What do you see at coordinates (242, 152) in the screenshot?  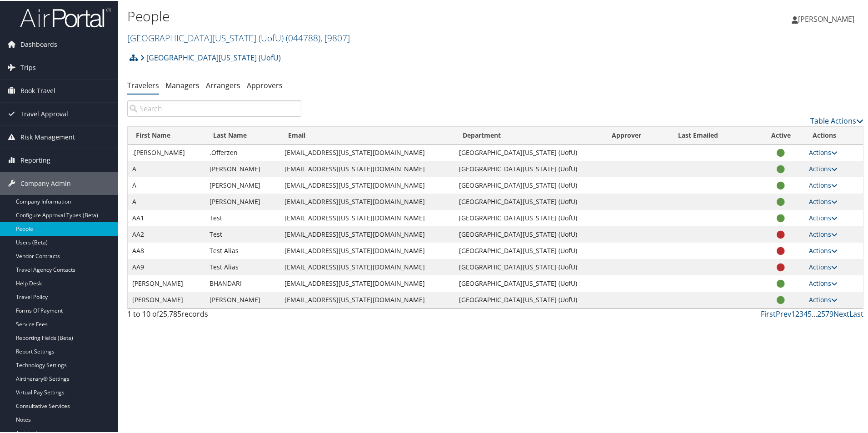 I see `td: .Offerzen` at bounding box center [242, 152].